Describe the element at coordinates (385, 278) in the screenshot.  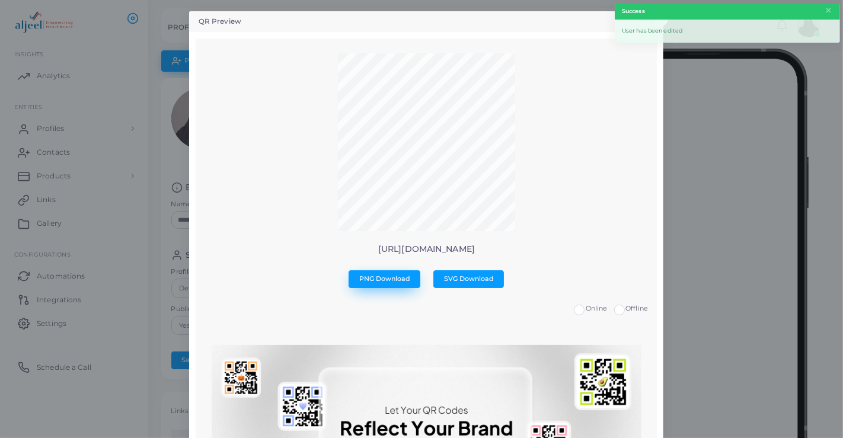
I see `span: PNG Download` at that location.